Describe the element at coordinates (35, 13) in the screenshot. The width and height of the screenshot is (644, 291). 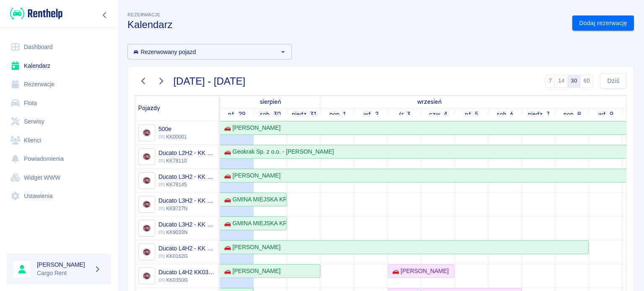
I see `a: Renthelp logo` at that location.